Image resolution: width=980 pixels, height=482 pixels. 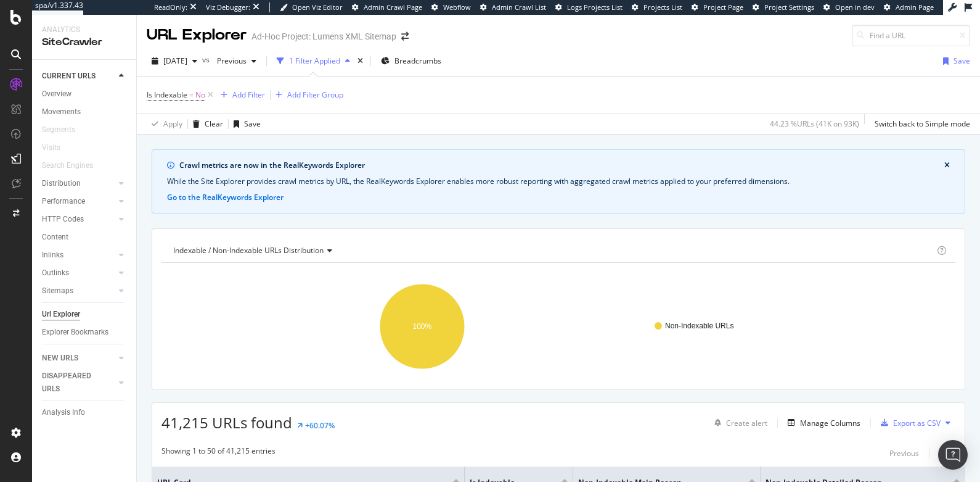 What do you see at coordinates (167, 94) in the screenshot?
I see `span: Is Indexable` at bounding box center [167, 94].